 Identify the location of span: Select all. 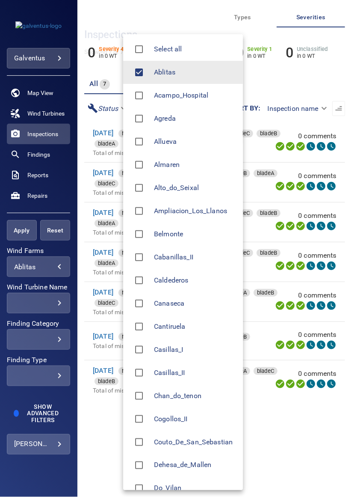
(195, 49).